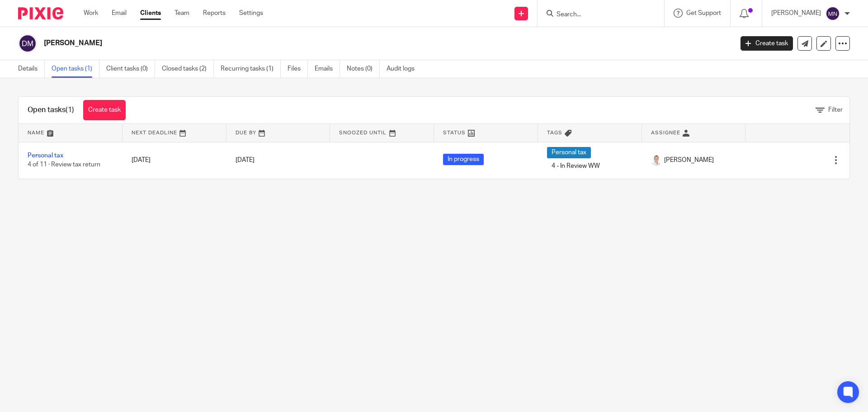  What do you see at coordinates (45, 156) in the screenshot?
I see `a: Personal tax` at bounding box center [45, 156].